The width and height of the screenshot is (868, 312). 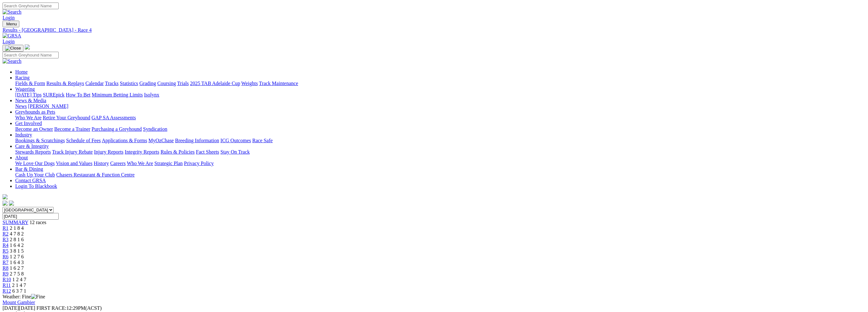 What do you see at coordinates (83, 140) in the screenshot?
I see `a: Schedule of Fees` at bounding box center [83, 140].